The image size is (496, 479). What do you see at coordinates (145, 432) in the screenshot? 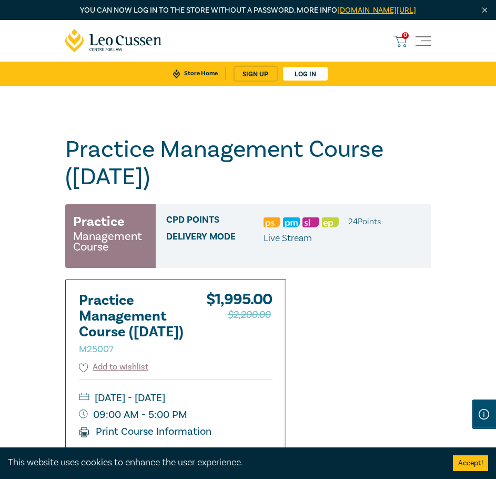
I see `a: Print Course Information` at bounding box center [145, 432].